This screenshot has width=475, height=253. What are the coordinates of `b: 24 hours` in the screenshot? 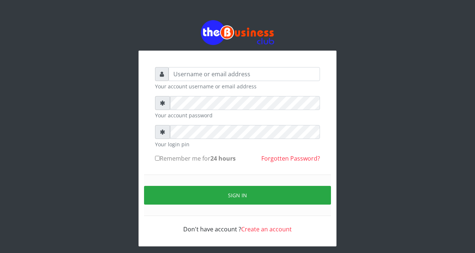 It's located at (223, 158).